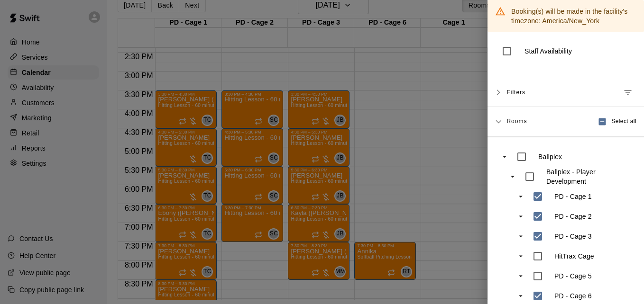 This screenshot has width=644, height=304. What do you see at coordinates (623, 122) in the screenshot?
I see `span: Select all` at bounding box center [623, 122].